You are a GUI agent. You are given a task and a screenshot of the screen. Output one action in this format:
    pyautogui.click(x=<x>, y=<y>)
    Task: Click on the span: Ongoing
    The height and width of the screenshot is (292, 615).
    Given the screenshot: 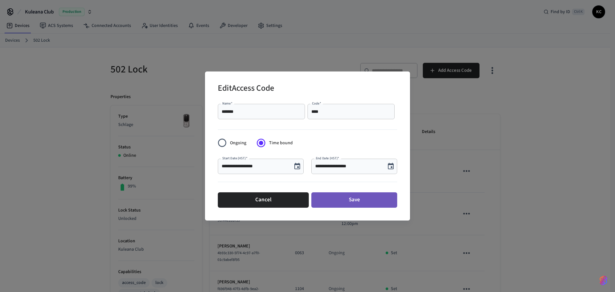 What is the action you would take?
    pyautogui.click(x=238, y=143)
    